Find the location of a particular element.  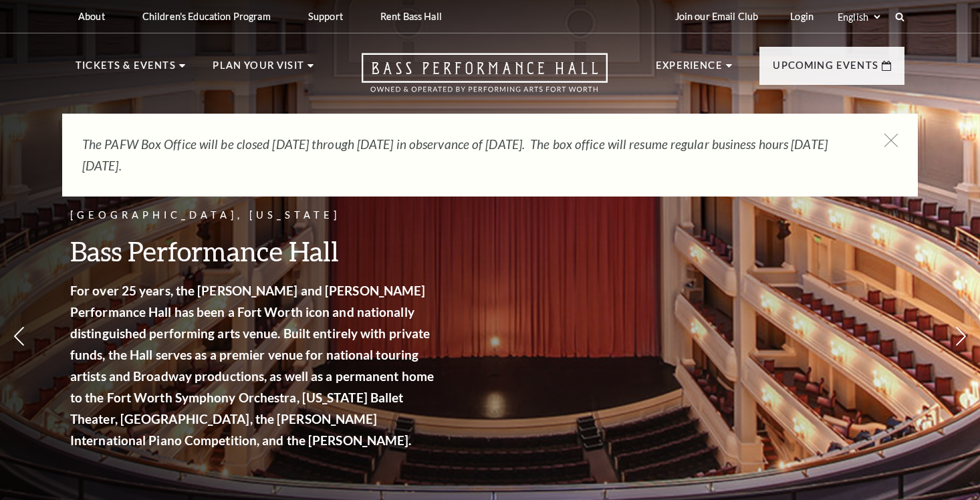

p: Experience is located at coordinates (689, 69).